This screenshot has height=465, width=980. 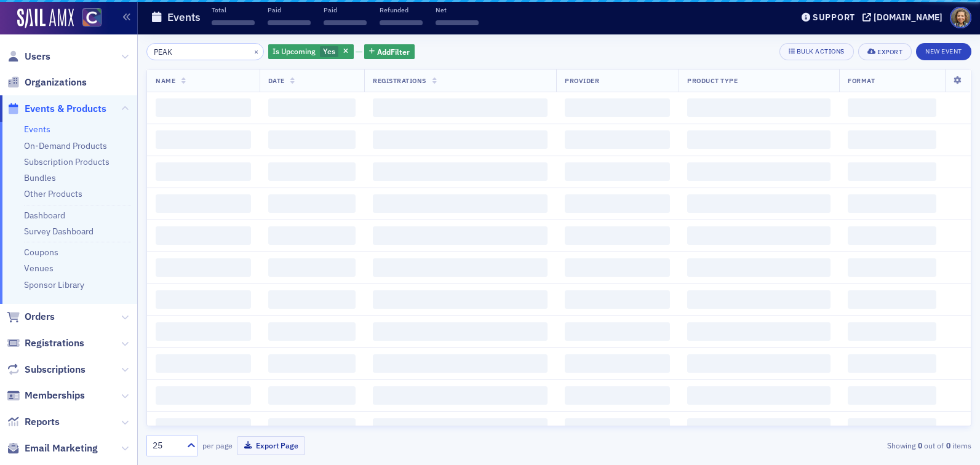 I want to click on span: Name, so click(x=166, y=81).